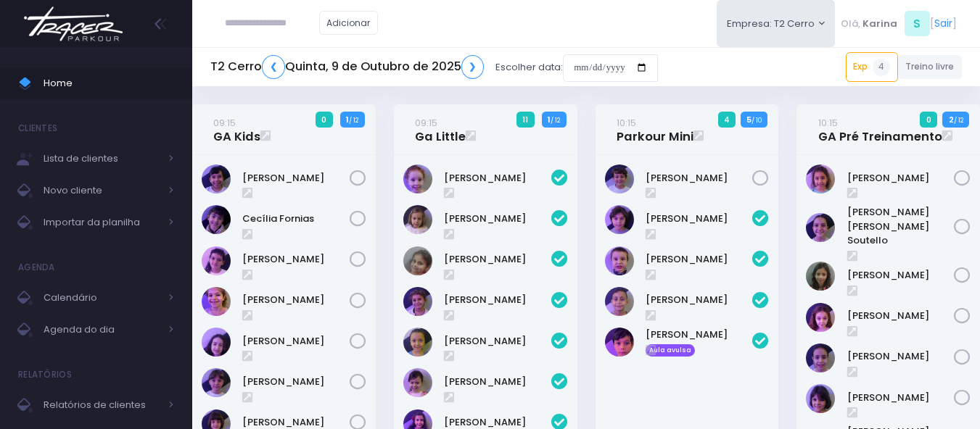 The width and height of the screenshot is (980, 429). I want to click on a: 09:15GA Kids, so click(236, 129).